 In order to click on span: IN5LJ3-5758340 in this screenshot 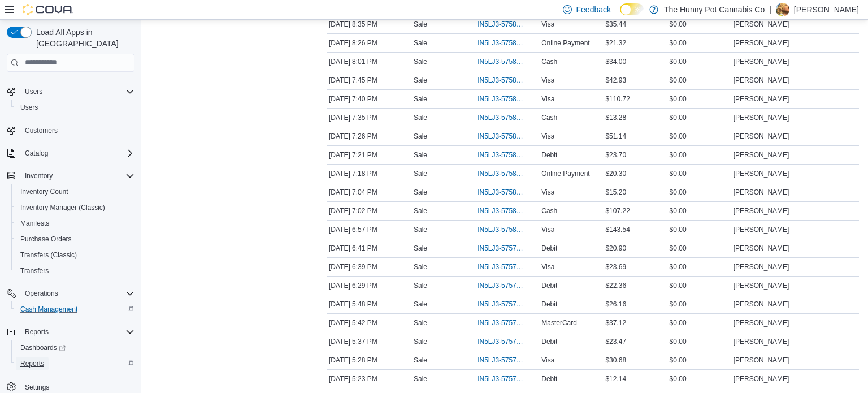, I will do `click(501, 136)`.